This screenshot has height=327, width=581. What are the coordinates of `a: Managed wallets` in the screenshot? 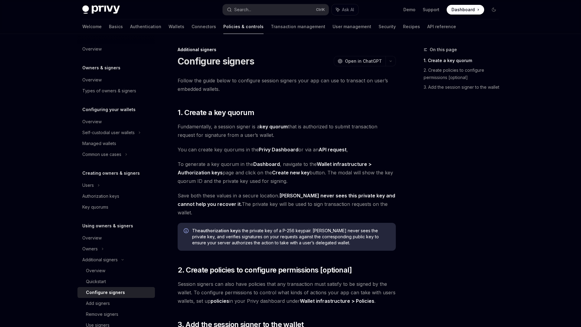 It's located at (116, 144).